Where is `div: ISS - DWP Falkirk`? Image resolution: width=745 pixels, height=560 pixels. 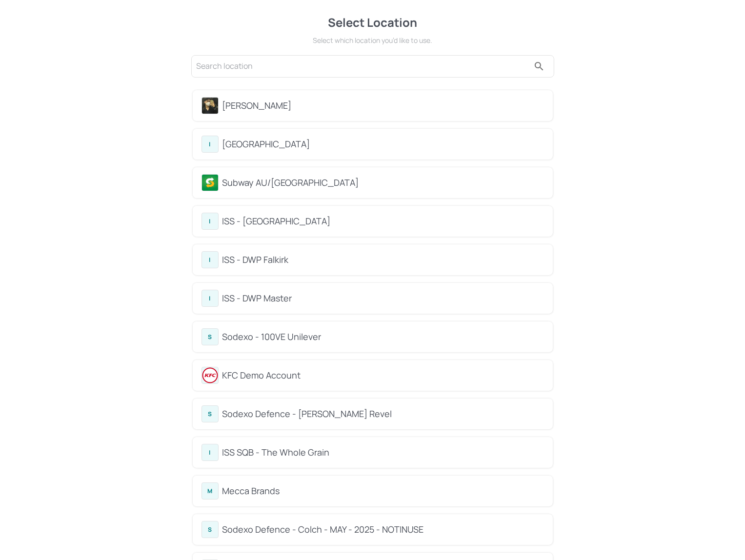 div: ISS - DWP Falkirk is located at coordinates (383, 259).